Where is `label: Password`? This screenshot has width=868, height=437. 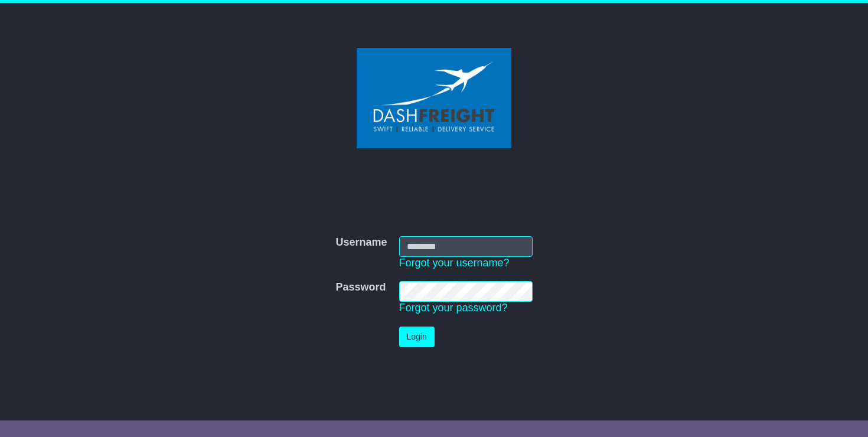 label: Password is located at coordinates (360, 287).